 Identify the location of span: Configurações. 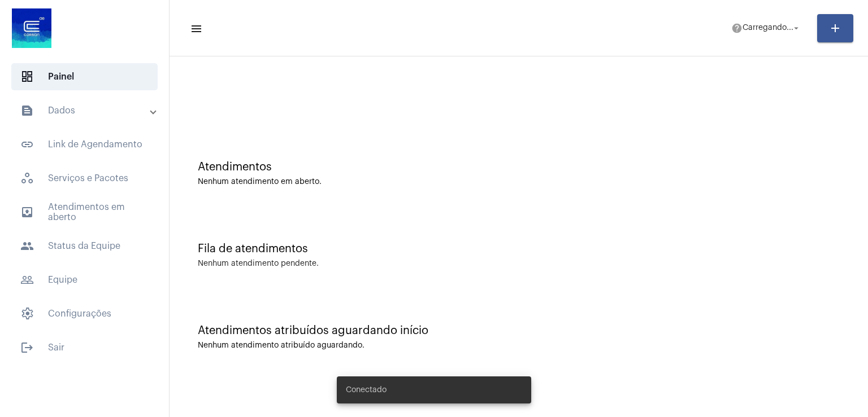
(85, 314).